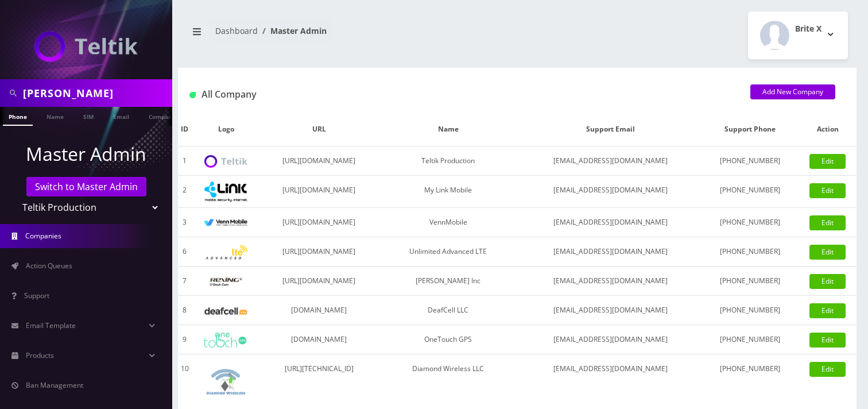  What do you see at coordinates (162, 116) in the screenshot?
I see `a: Company` at bounding box center [162, 116].